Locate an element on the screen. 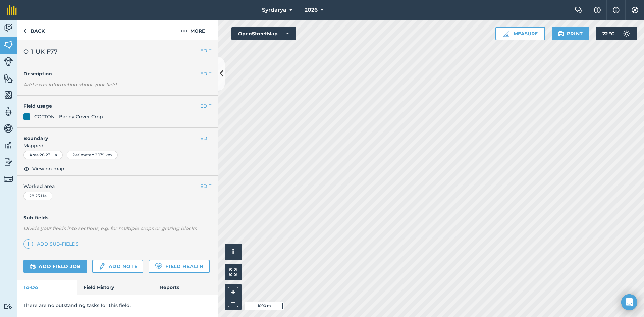 Image resolution: width=644 pixels, height=317 pixels. img: svg+xml;base64,PHN2ZyB4bWxucz0iaHR0cDovL3d3dy53My5vcmcvMjAwMC9zdmciIHdpZHRoPSIxNCIgaGVpZ2h0PSIyNC... is located at coordinates (29, 244).